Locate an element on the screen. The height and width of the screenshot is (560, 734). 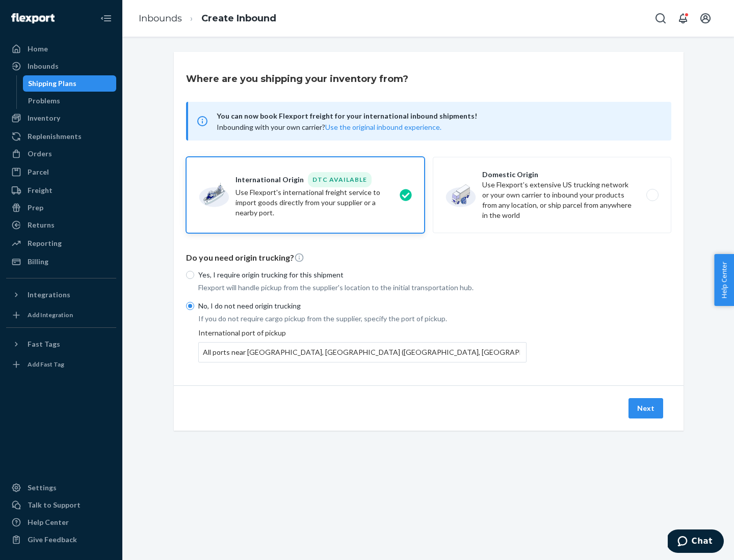
button: Help Center is located at coordinates (723, 280).